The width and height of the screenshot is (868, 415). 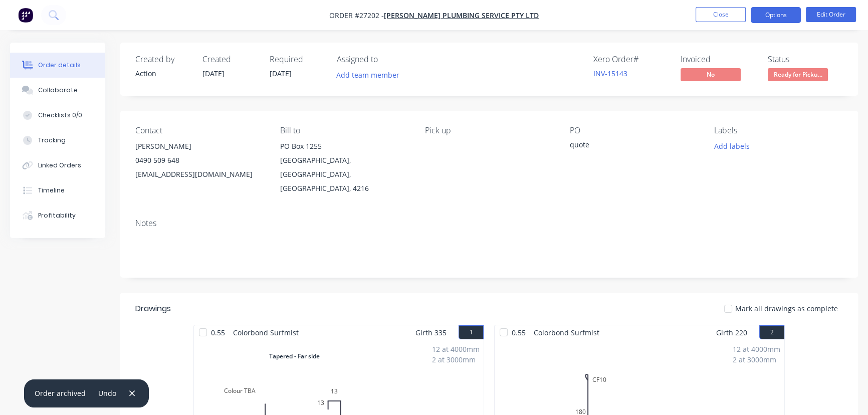 I want to click on button: Collaborate, so click(x=57, y=90).